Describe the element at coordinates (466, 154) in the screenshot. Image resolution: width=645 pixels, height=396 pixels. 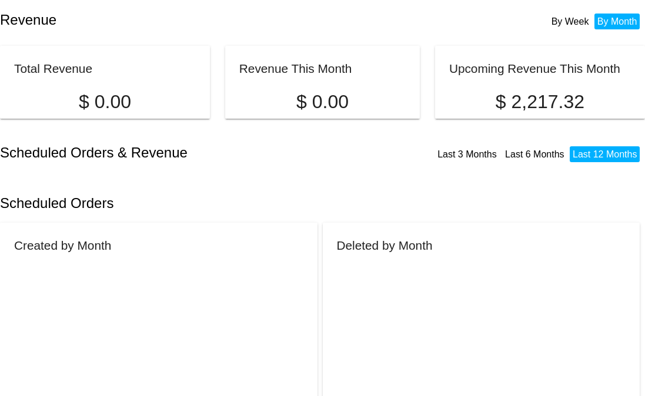
I see `a: Last 3 Months` at that location.